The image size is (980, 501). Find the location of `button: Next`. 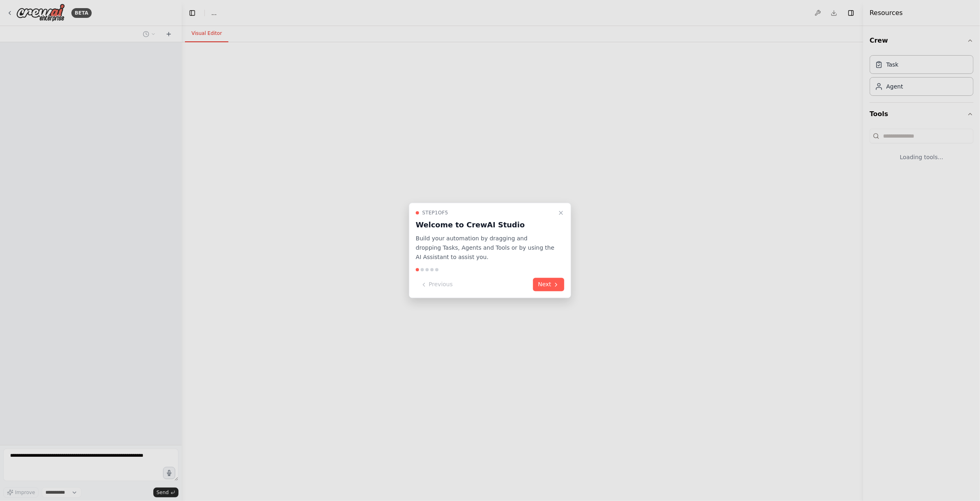

button: Next is located at coordinates (549, 285).